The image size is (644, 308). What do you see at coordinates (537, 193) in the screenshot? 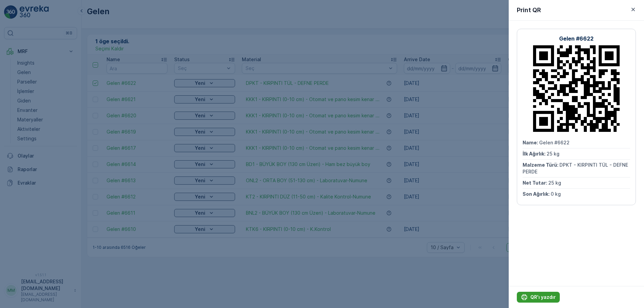
I see `span: Son Ağırlık :` at bounding box center [537, 193].